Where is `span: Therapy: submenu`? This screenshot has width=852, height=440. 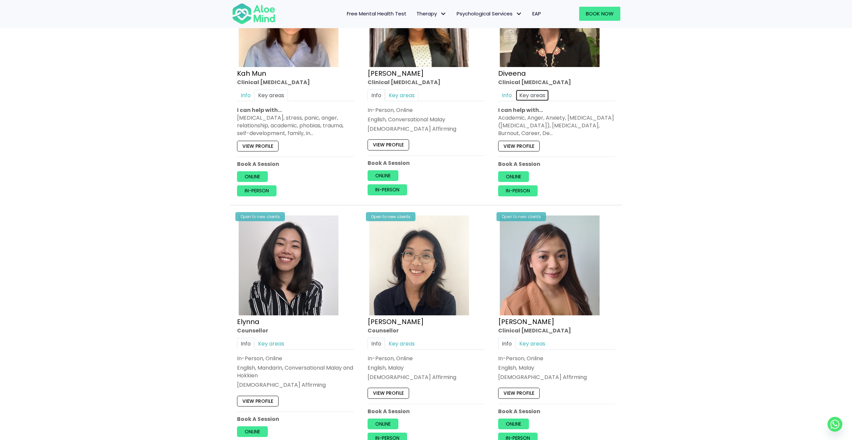 span: Therapy: submenu is located at coordinates (443, 14).